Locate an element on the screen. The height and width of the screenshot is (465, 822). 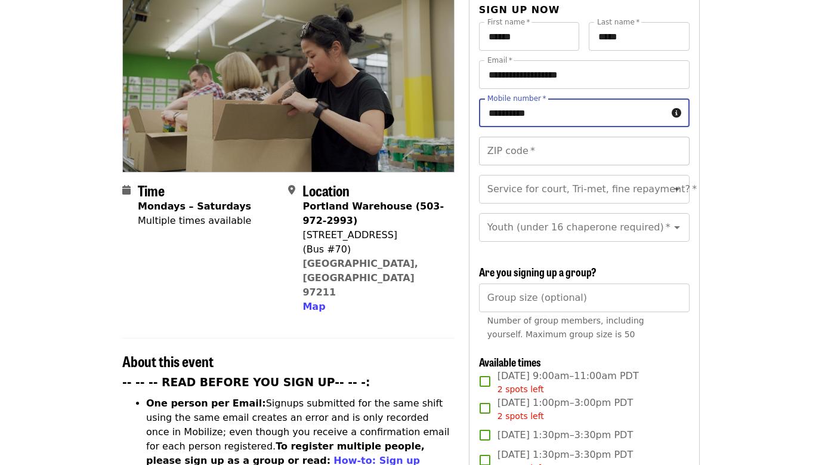
label: Email is located at coordinates (500, 60).